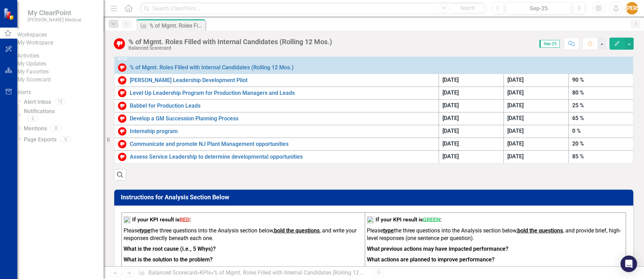 The height and width of the screenshot is (279, 644). Describe the element at coordinates (127, 220) in the screenshot. I see `img: mceclip2%20v12.png` at that location.